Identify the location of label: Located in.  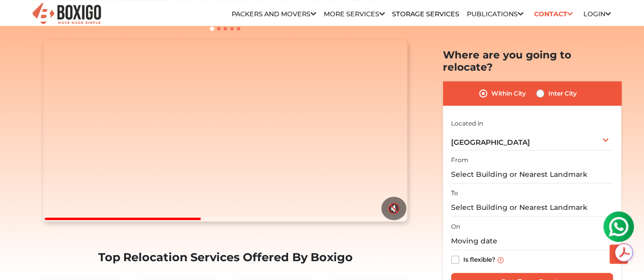
(467, 123).